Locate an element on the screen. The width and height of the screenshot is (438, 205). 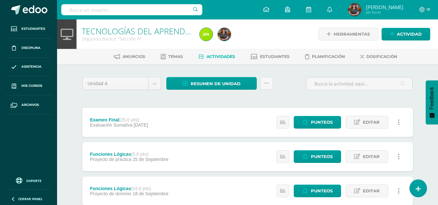
span: Dosificación is located at coordinates (381, 56).